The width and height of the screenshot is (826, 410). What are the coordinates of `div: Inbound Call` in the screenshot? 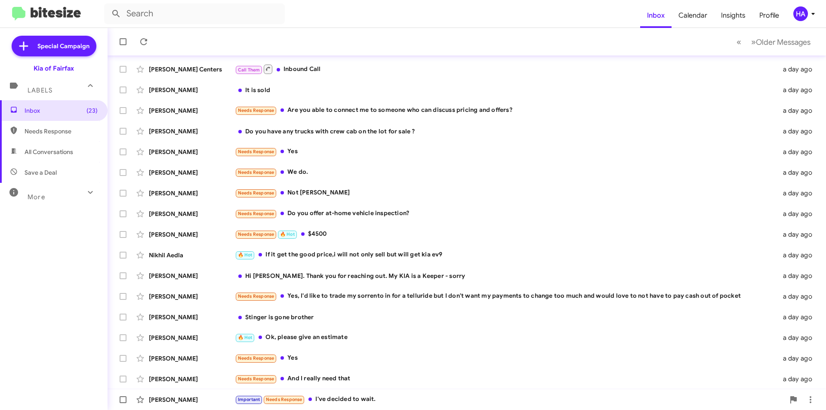 It's located at (506, 69).